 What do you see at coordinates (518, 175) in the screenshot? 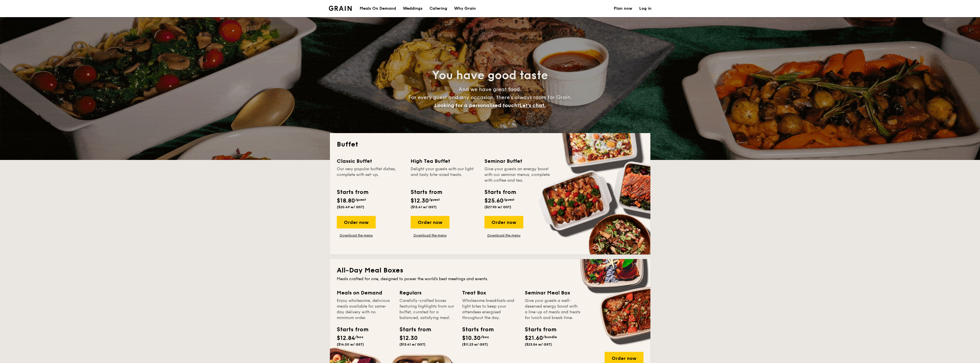
I see `div: Give your guests an energy boost with our seminar menus, complete with coffee and tea.` at bounding box center [518, 175].